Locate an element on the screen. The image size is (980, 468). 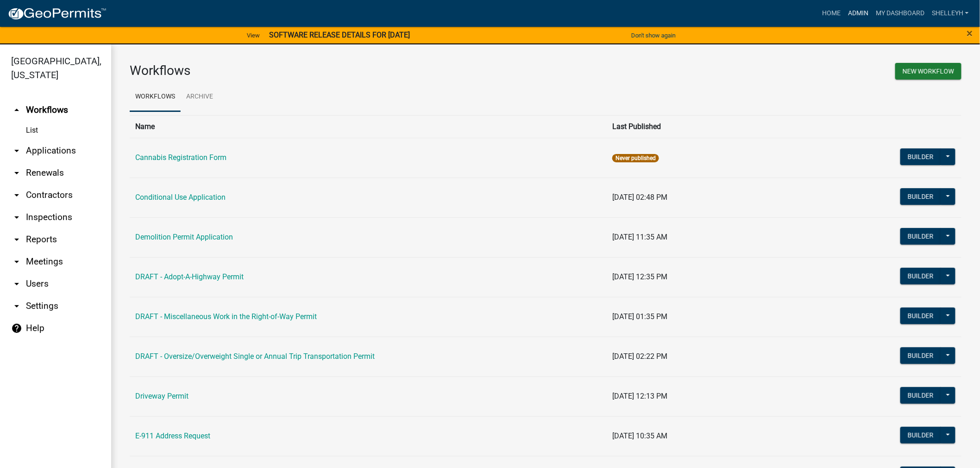
h3: Workflows is located at coordinates (334, 71).